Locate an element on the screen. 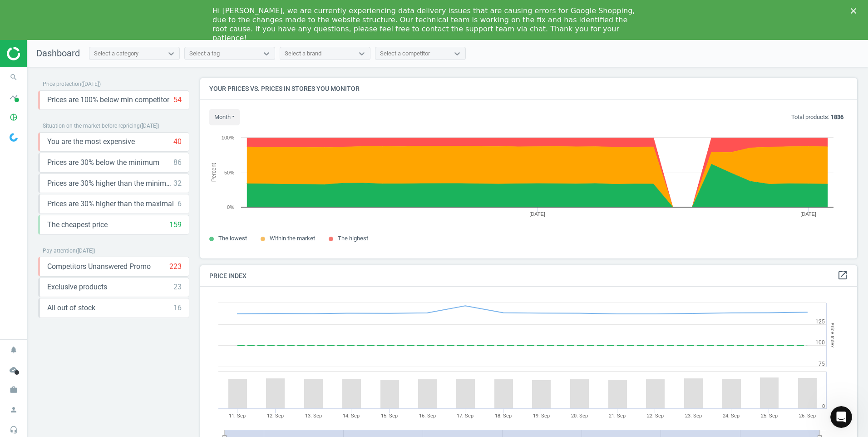 The width and height of the screenshot is (868, 437). tspan: 24. Sep is located at coordinates (731, 416).